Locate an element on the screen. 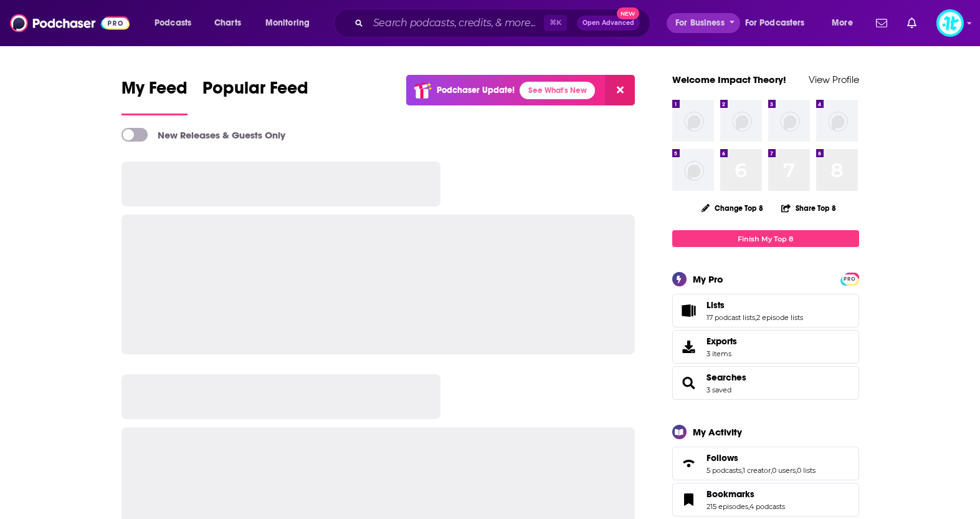 This screenshot has height=519, width=980. a: Finish My Top 8 is located at coordinates (766, 238).